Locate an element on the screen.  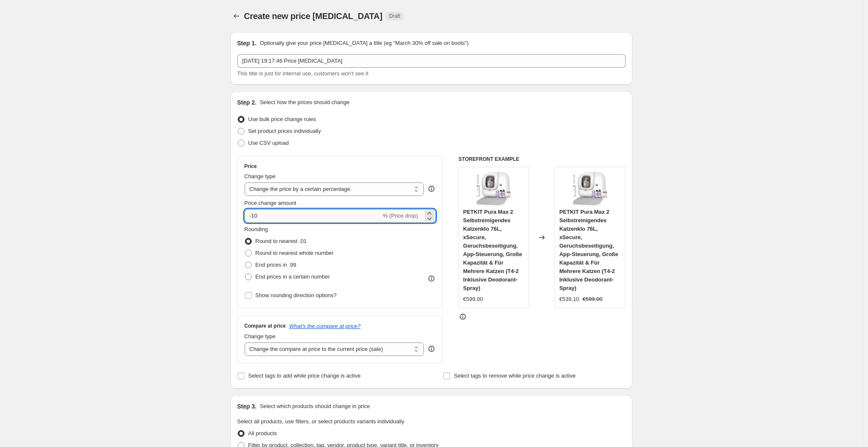
h2: Step 2. is located at coordinates (247, 102).